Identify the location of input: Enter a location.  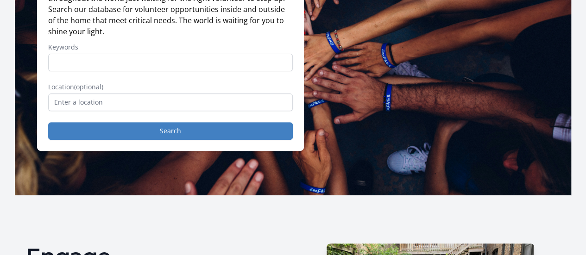
(171, 102).